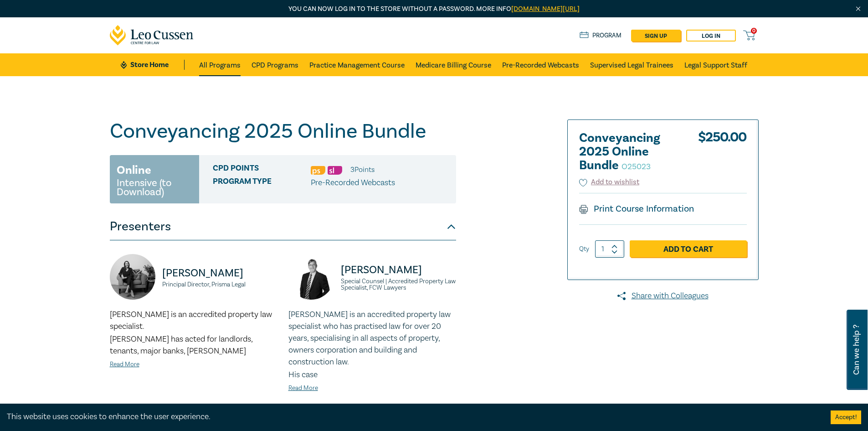 The height and width of the screenshot is (431, 868). I want to click on small: O25023, so click(636, 166).